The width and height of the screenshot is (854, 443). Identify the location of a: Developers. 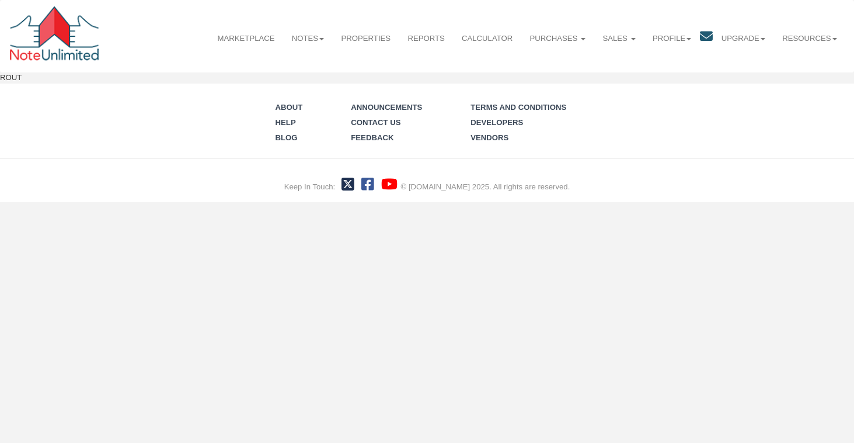
(497, 122).